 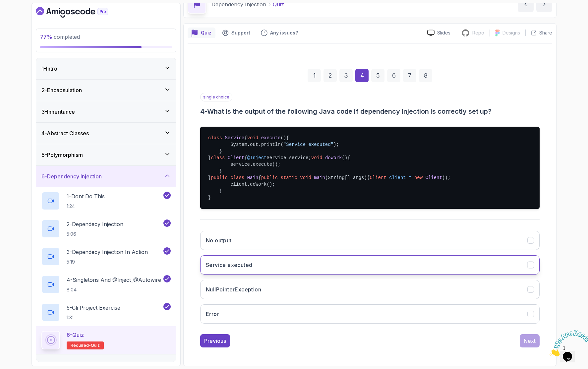 What do you see at coordinates (233, 289) in the screenshot?
I see `h3: NullPointerException` at bounding box center [233, 289].